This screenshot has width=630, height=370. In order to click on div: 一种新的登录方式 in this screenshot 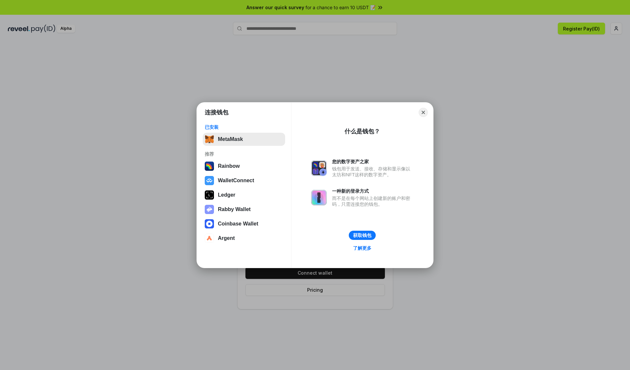, I will do `click(373, 191)`.